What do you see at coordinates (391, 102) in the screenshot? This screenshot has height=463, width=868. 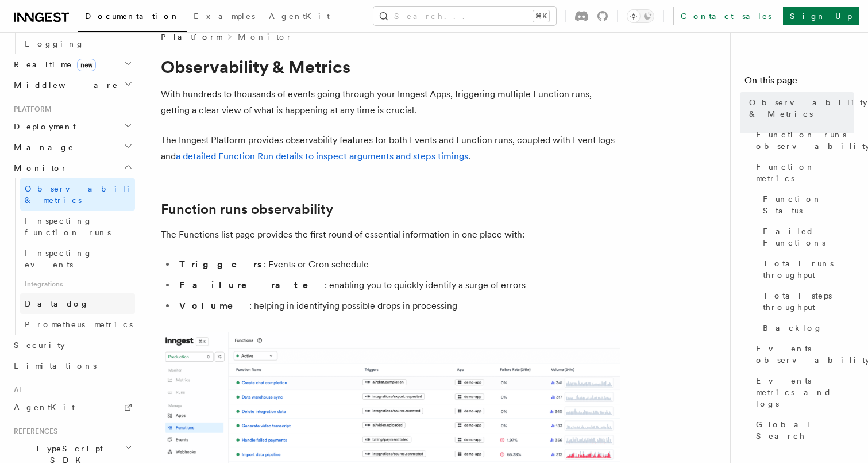 I see `p: With hundreds to thousands of events going through your Inngest Apps, triggering multiple Functio...` at bounding box center [391, 102].